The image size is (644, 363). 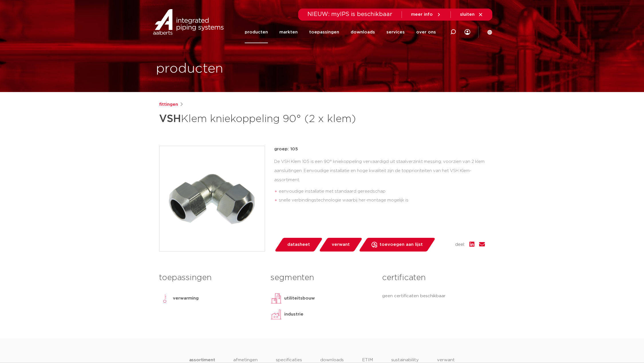 I want to click on span: sluiten, so click(x=467, y=14).